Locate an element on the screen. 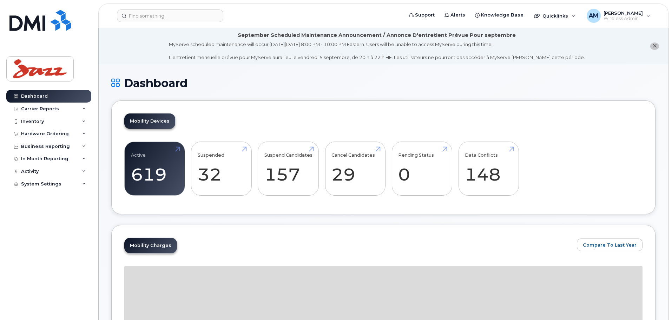  a: Cancel Candidates 29 is located at coordinates (355, 169).